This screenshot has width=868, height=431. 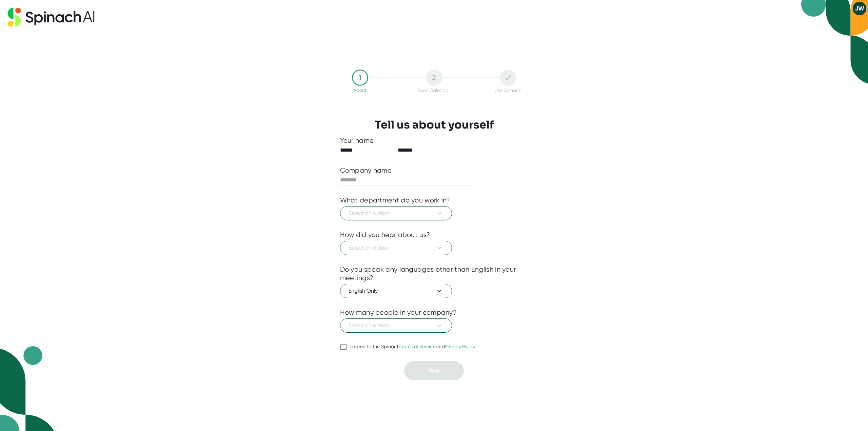 I want to click on div: Do you speak any languages other than English in your meetings?, so click(x=434, y=273).